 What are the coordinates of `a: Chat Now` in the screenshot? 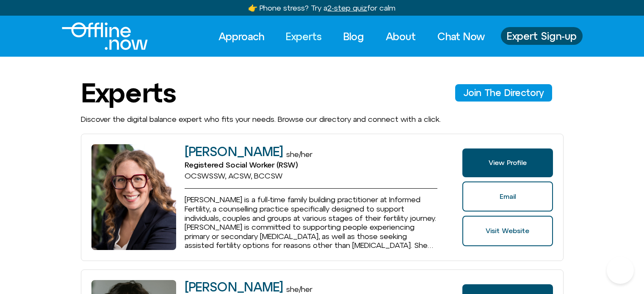 It's located at (461, 37).